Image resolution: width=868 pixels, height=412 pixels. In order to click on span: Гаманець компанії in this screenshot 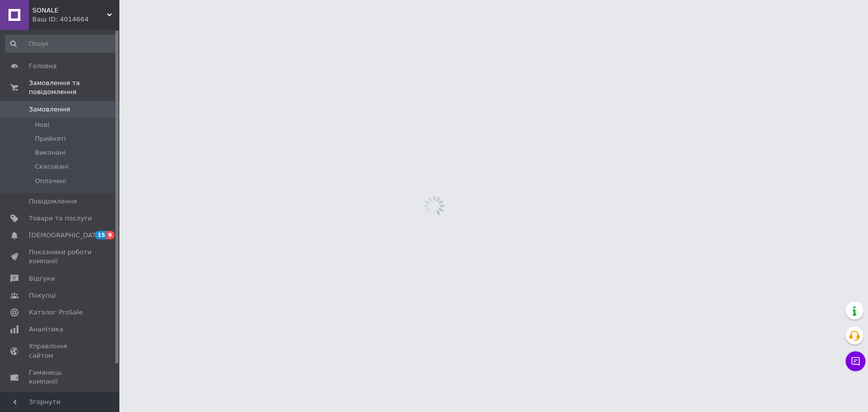, I will do `click(60, 377)`.